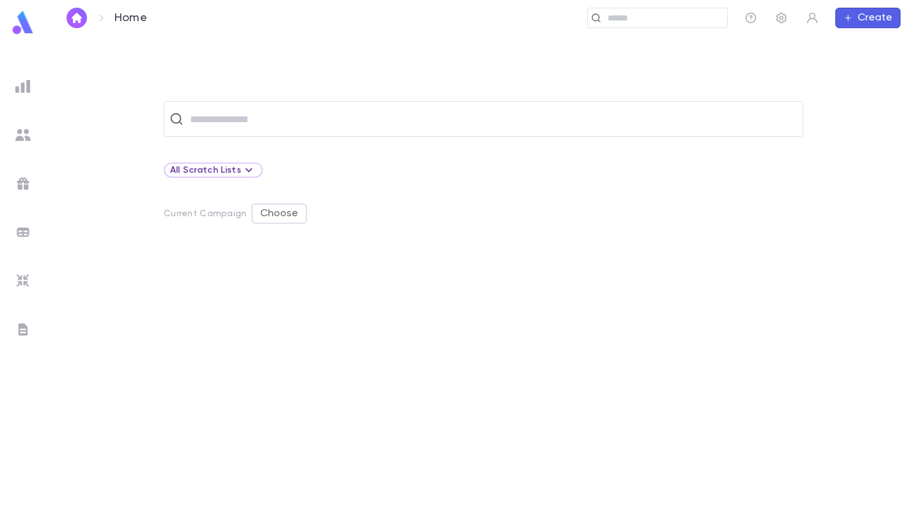  I want to click on img: logo, so click(23, 22).